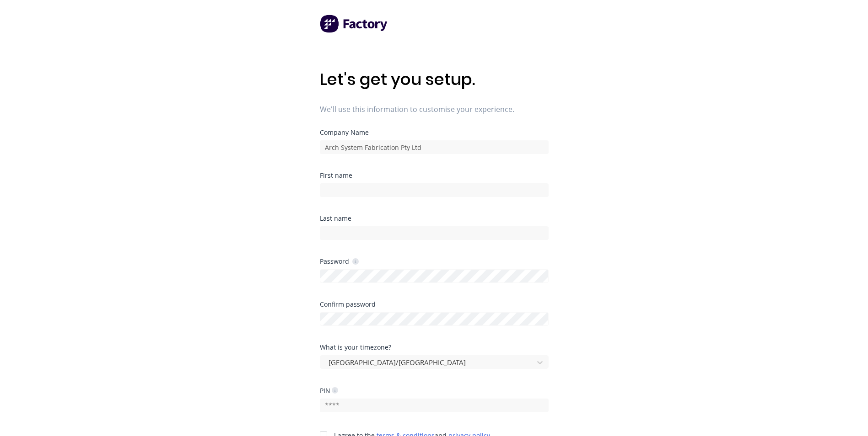 The height and width of the screenshot is (436, 868). What do you see at coordinates (434, 304) in the screenshot?
I see `div: Confirm password` at bounding box center [434, 304].